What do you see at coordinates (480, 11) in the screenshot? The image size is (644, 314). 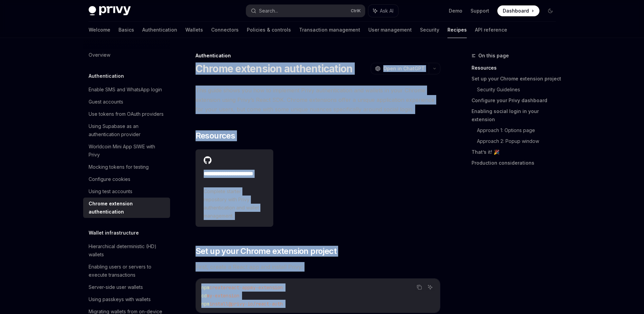 I see `a: Support` at bounding box center [480, 11].